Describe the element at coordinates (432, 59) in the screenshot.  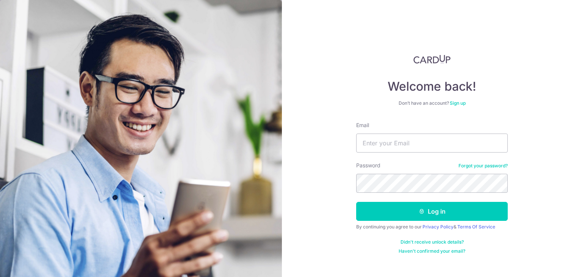
I see `img: CardUp Logo` at that location.